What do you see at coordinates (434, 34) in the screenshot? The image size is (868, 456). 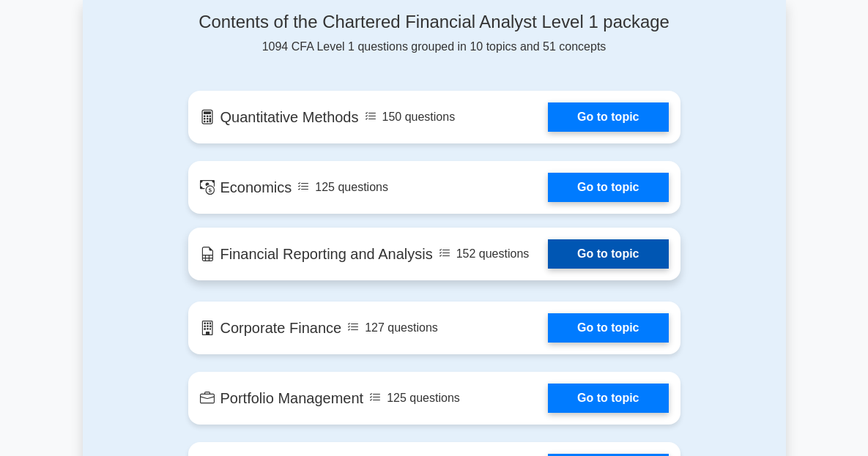 I see `div: 1094 CFA Level 1 questions grouped in 10 topics and 51 concepts` at bounding box center [434, 34].